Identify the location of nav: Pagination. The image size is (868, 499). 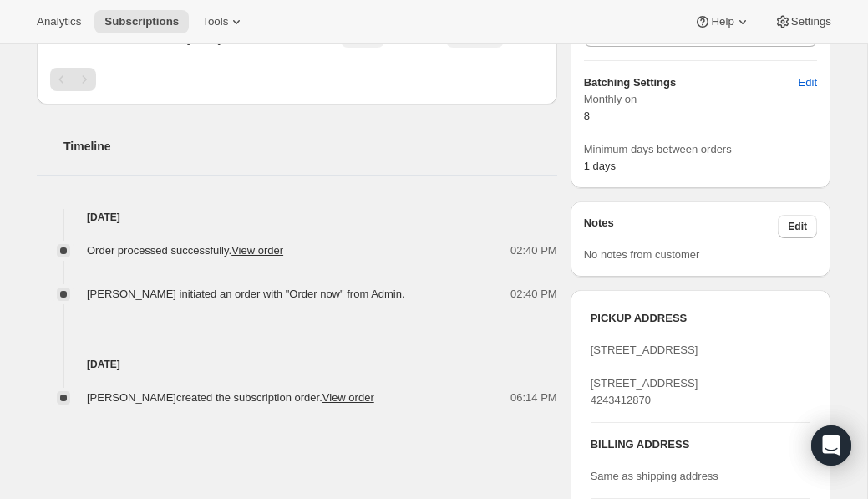
(297, 79).